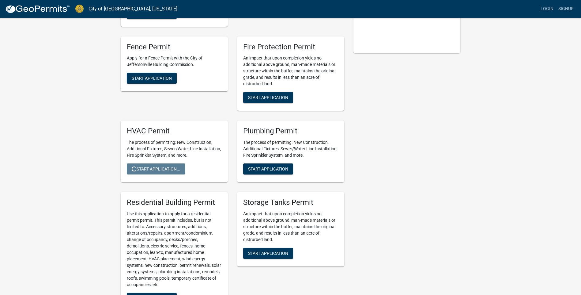 The width and height of the screenshot is (581, 295). What do you see at coordinates (174, 202) in the screenshot?
I see `h5: Residential Building Permit` at bounding box center [174, 202].